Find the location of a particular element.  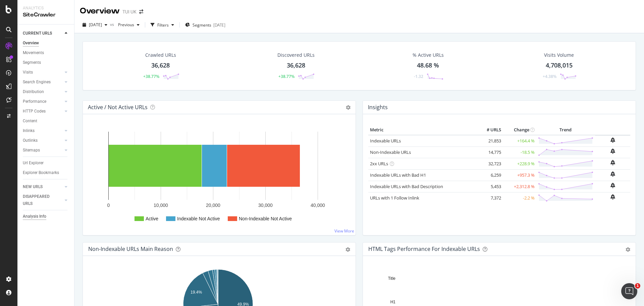

div: 48.68 % is located at coordinates (428, 66).